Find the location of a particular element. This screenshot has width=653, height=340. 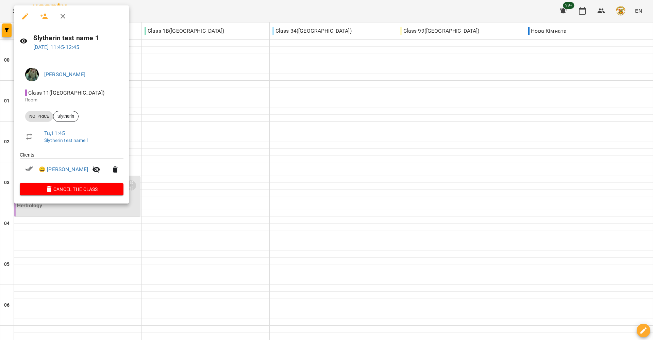

span: Slytherin is located at coordinates (66, 116).